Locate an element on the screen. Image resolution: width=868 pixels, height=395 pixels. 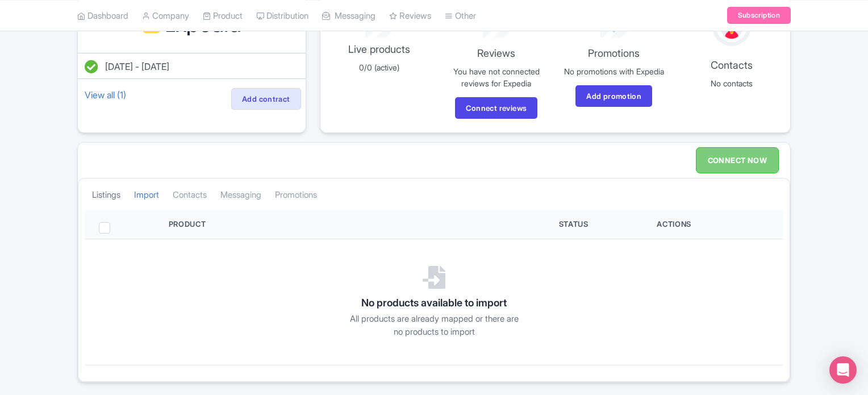
a: Contacts is located at coordinates (190, 195).